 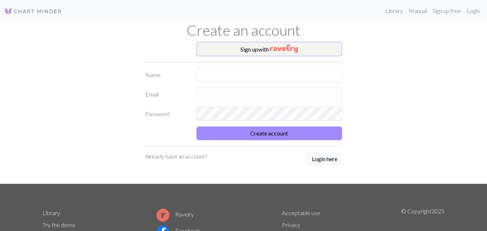 I want to click on img: Logo, so click(x=33, y=11).